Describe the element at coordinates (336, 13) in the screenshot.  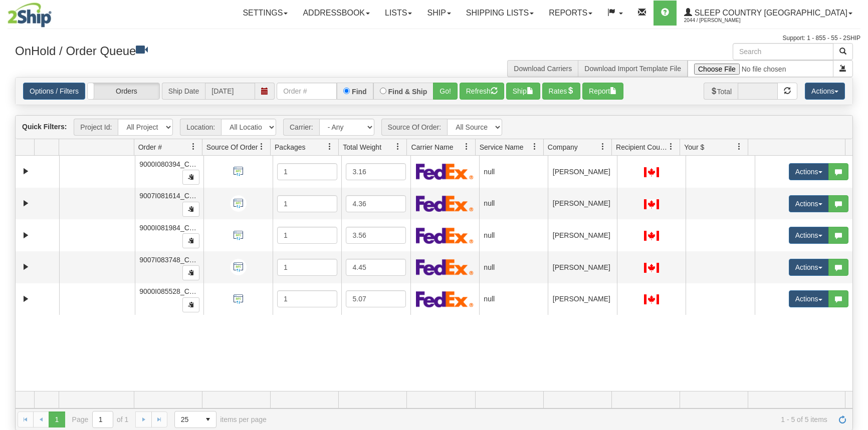
I see `a: Addressbook` at that location.